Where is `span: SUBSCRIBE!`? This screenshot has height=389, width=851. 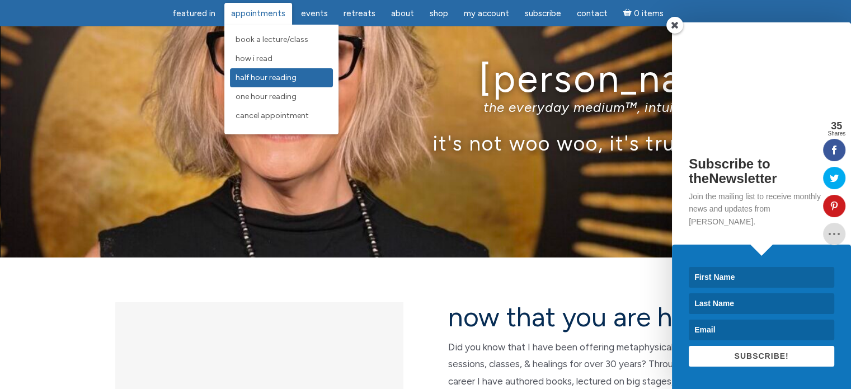 span: SUBSCRIBE! is located at coordinates (761, 356).